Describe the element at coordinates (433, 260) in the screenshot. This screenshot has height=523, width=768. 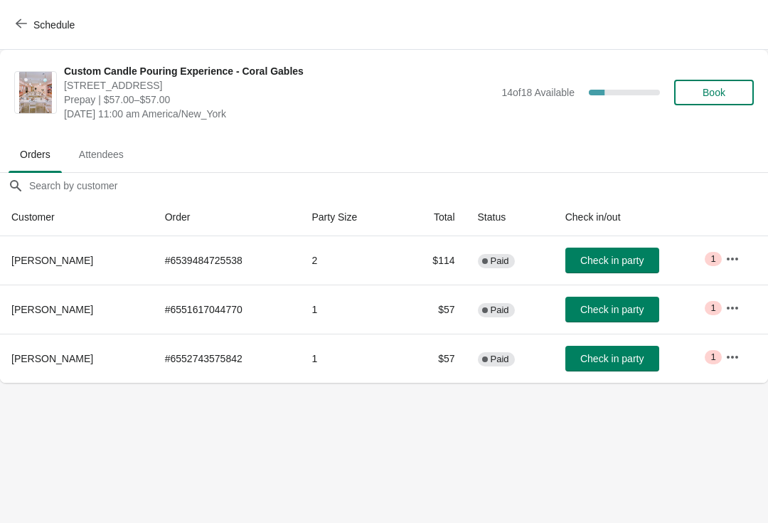
I see `td: $114` at that location.